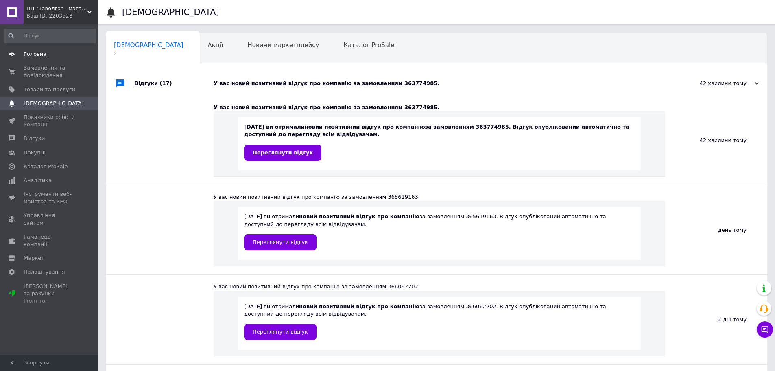 The image size is (775, 371). What do you see at coordinates (57, 9) in the screenshot?
I see `span: ПП "Таволга" - магазин запчастин та інструментів` at bounding box center [57, 9].